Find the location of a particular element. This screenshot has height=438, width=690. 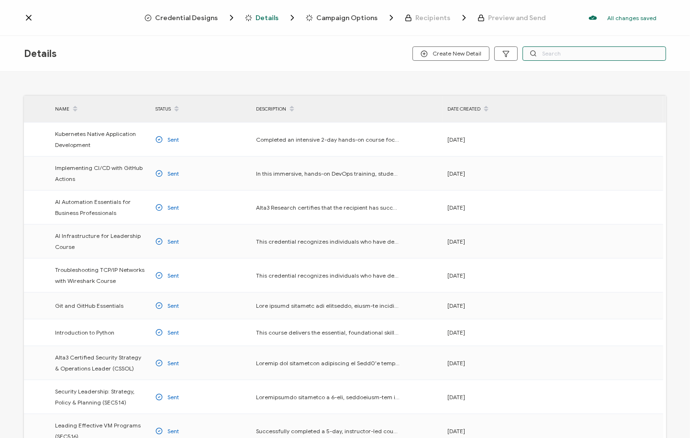

p: All changes saved is located at coordinates (631, 18).